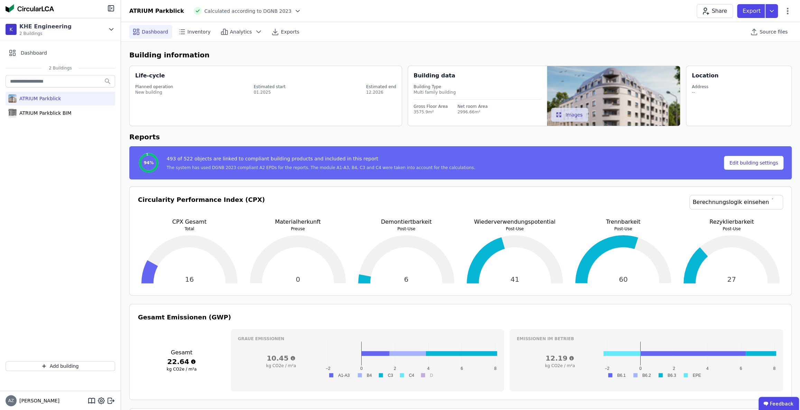  What do you see at coordinates (154, 87) in the screenshot?
I see `div: Planned operation` at bounding box center [154, 87].